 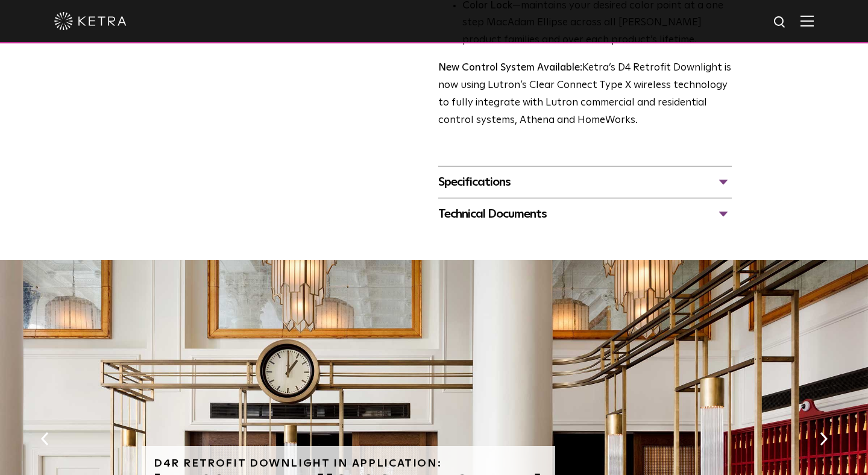 I want to click on p: Ketra’s D4 Retrofit Downlight is now using Lutron’s Clear Connect Type X wireless technology to f..., so click(x=584, y=95).